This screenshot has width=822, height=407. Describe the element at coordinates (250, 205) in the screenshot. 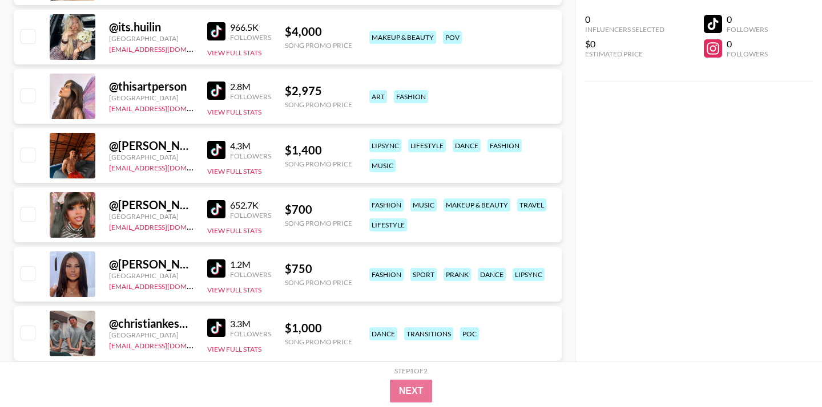

I see `div: 652.7K` at that location.